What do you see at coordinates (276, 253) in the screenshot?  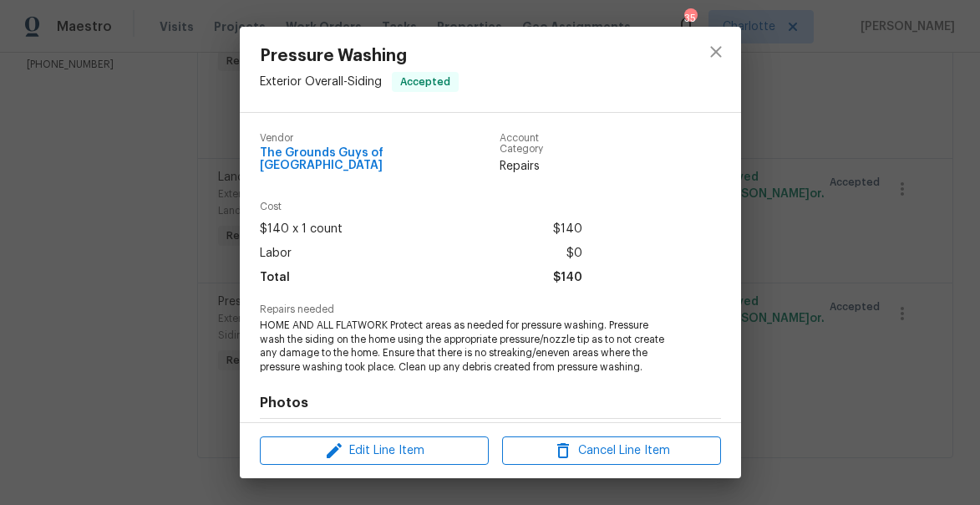 I see `span: Labor` at bounding box center [276, 253].